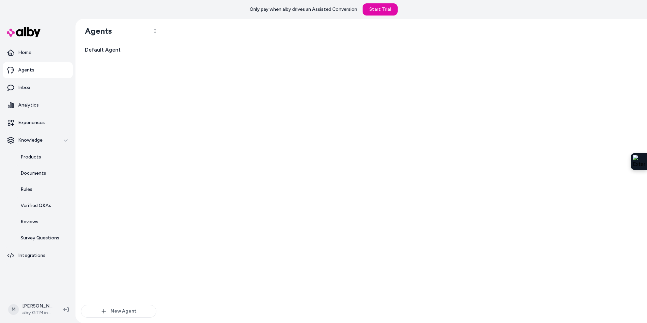 The height and width of the screenshot is (323, 647). What do you see at coordinates (103, 50) in the screenshot?
I see `span: Default Agent` at bounding box center [103, 50].